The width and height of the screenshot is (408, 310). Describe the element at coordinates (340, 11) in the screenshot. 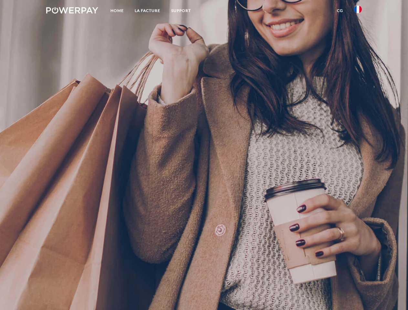

I see `a: CG` at that location.